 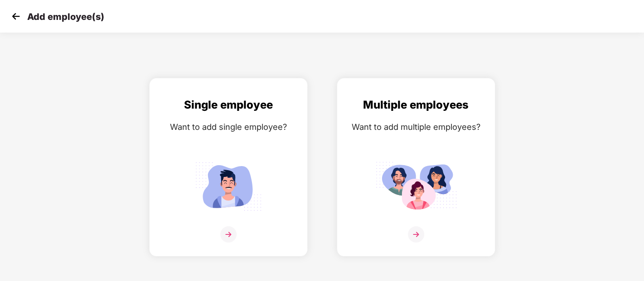 What do you see at coordinates (228, 127) in the screenshot?
I see `div: Want to add single employee?` at bounding box center [228, 127].